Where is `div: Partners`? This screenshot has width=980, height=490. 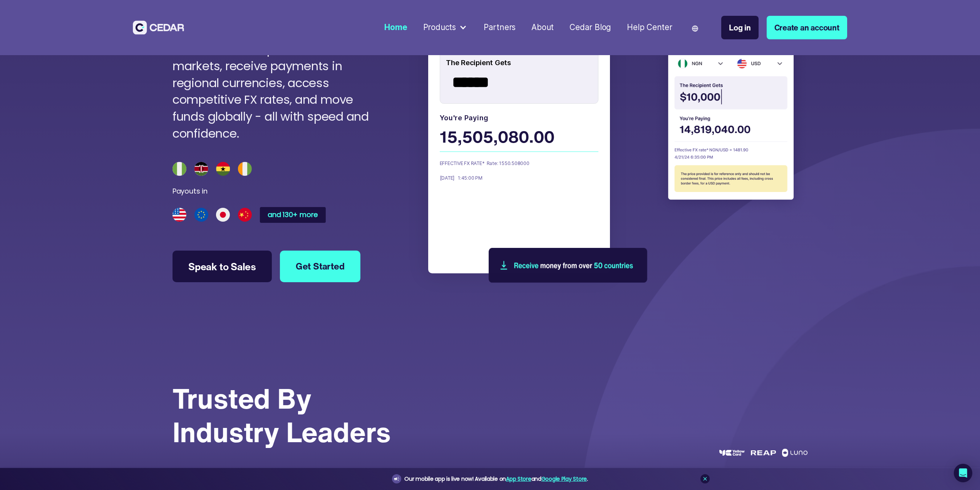
div: Partners is located at coordinates (499, 27).